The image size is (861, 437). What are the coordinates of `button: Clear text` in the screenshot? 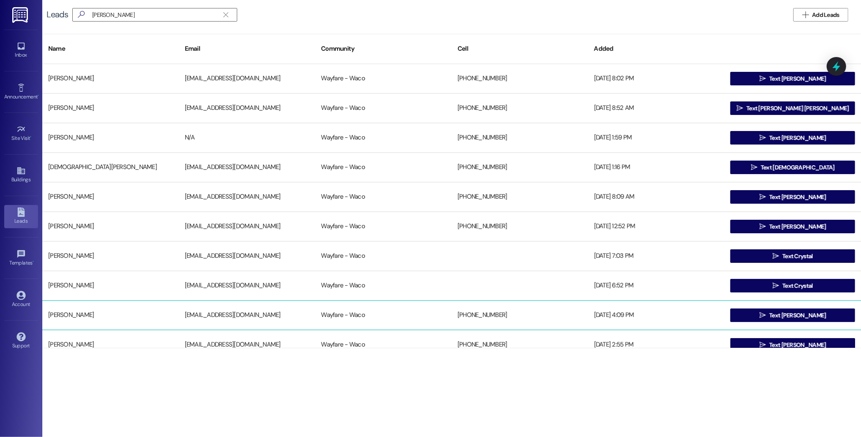 It's located at (226, 15).